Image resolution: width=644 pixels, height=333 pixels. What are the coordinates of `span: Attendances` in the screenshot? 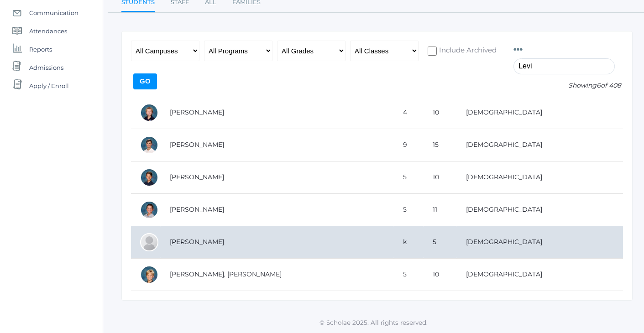 It's located at (48, 31).